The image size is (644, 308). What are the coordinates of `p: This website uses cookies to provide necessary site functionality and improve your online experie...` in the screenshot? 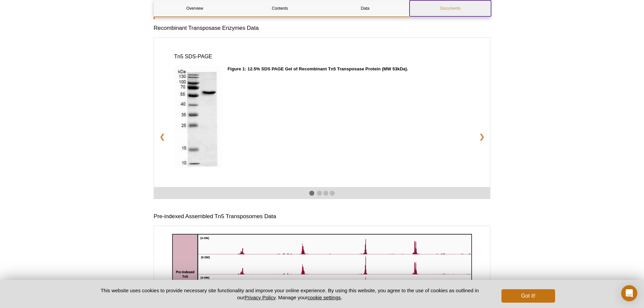 It's located at (289, 294).